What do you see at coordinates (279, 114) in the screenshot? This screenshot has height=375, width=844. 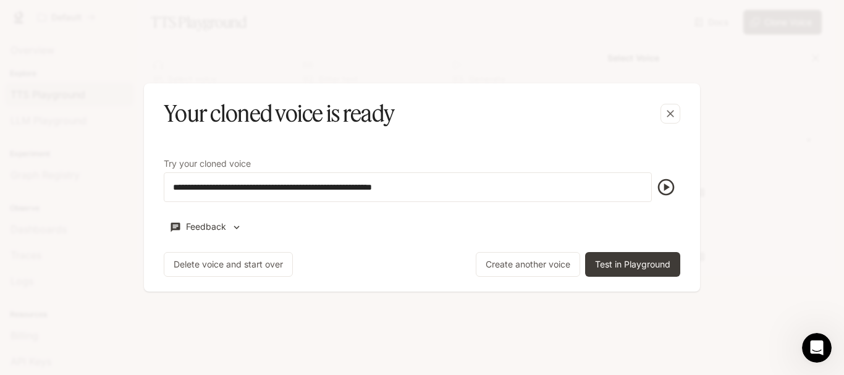 I see `h5: Your cloned voice is ready` at bounding box center [279, 114].